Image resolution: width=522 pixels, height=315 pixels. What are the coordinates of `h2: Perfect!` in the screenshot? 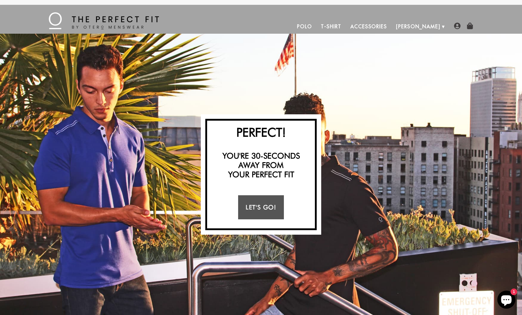 It's located at (261, 132).